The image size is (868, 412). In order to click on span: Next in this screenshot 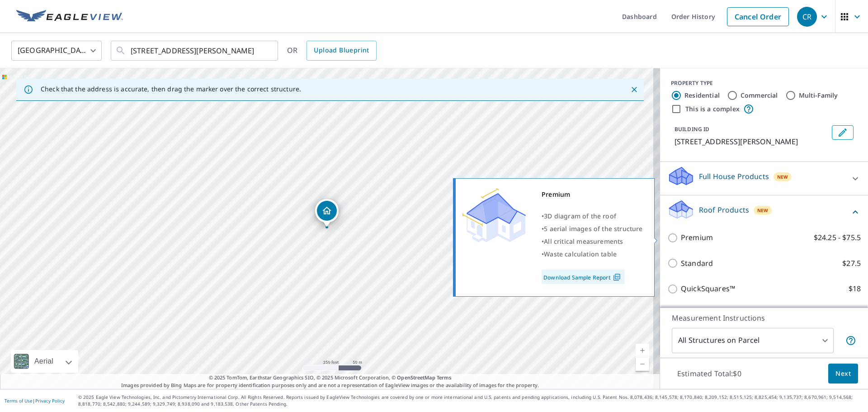, I will do `click(844, 374)`.